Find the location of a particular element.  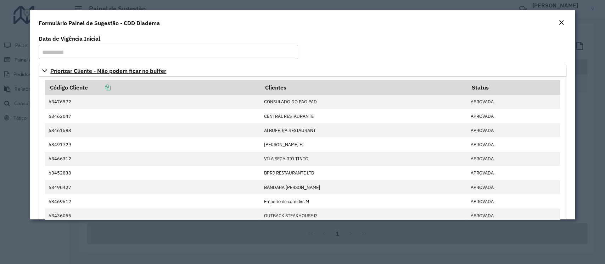

td: CENTRAL RESTAURANTE is located at coordinates (363, 116).